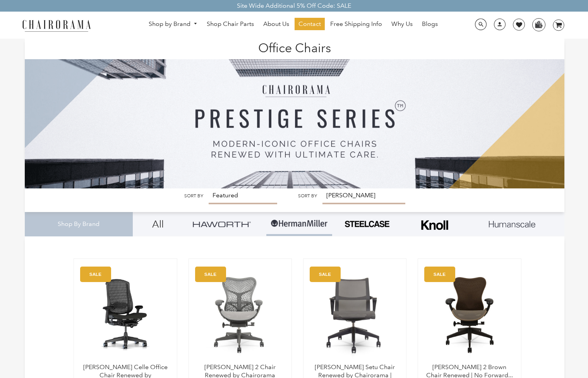  I want to click on img: chairorama, so click(57, 25).